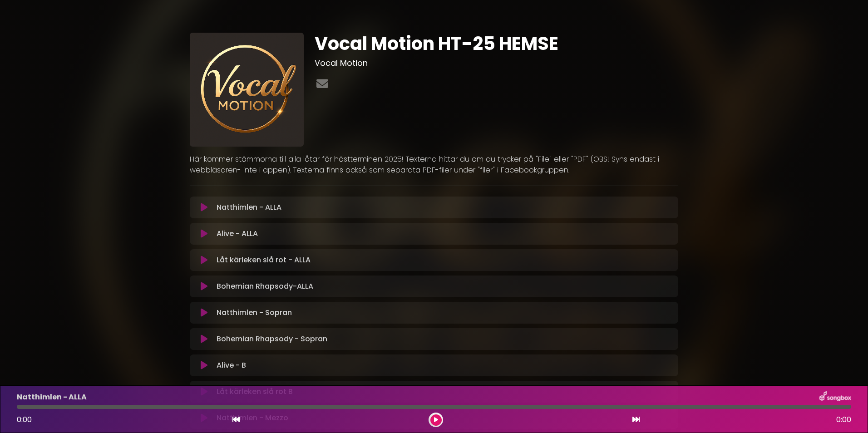  Describe the element at coordinates (231, 366) in the screenshot. I see `p: Alive - B` at that location.